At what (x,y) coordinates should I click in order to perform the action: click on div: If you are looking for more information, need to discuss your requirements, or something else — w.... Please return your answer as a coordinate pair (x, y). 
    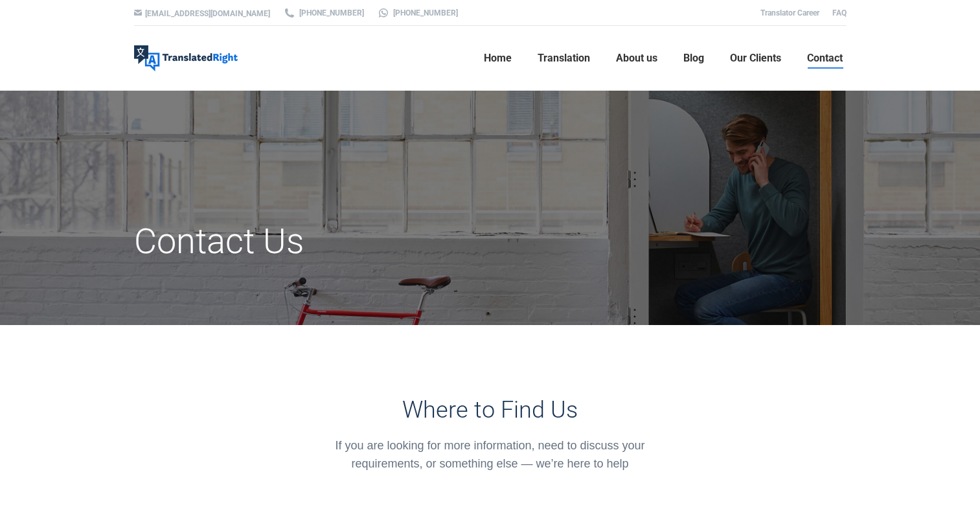
    Looking at the image, I should click on (490, 455).